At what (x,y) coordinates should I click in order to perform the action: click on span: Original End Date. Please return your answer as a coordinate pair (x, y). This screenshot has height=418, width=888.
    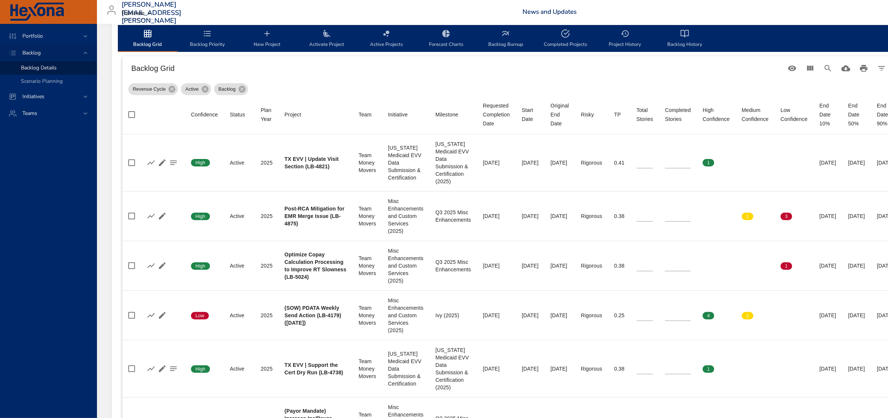
    Looking at the image, I should click on (559, 115).